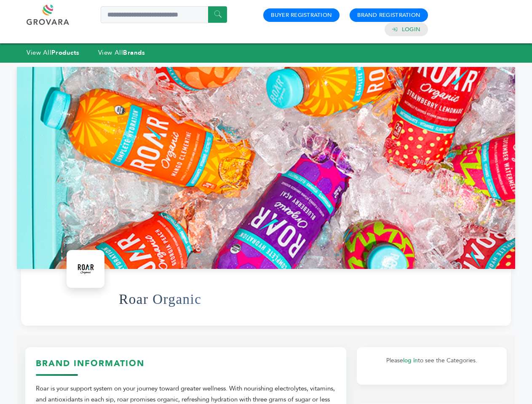 This screenshot has height=404, width=532. What do you see at coordinates (85, 269) in the screenshot?
I see `img: Roar Organic Logo` at bounding box center [85, 269].